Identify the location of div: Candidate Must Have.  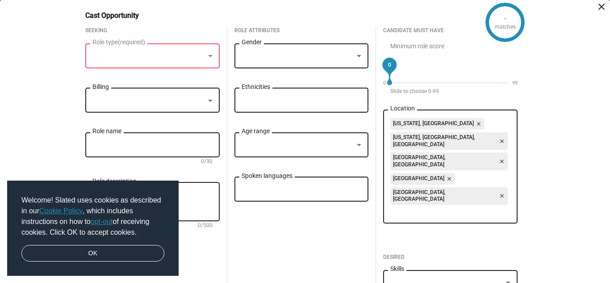
(450, 31).